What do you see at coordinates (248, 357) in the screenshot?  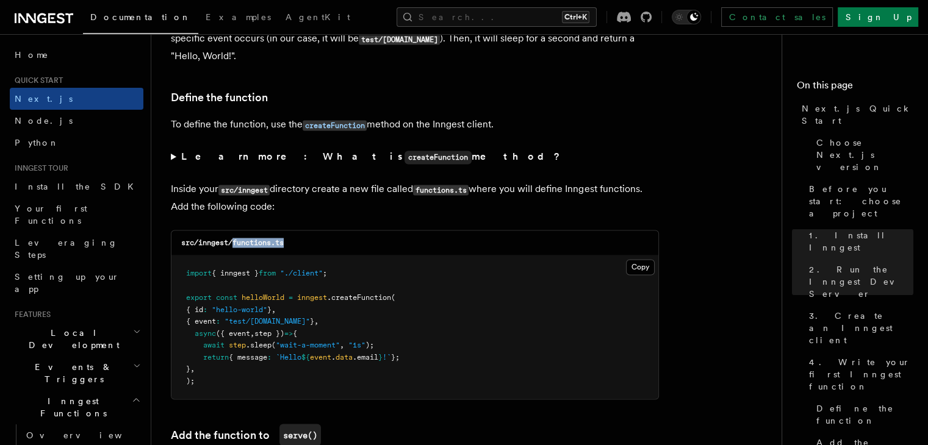 I see `span: { message` at bounding box center [248, 357].